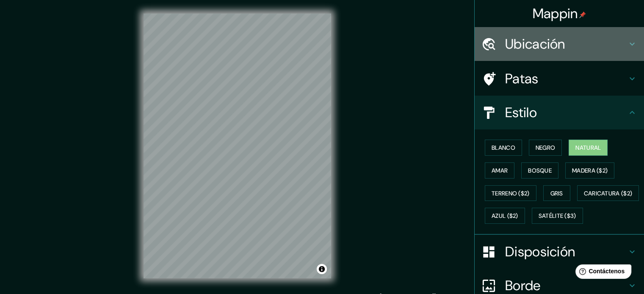 Image resolution: width=644 pixels, height=294 pixels. Describe the element at coordinates (560, 251) in the screenshot. I see `div: Disposición` at that location.